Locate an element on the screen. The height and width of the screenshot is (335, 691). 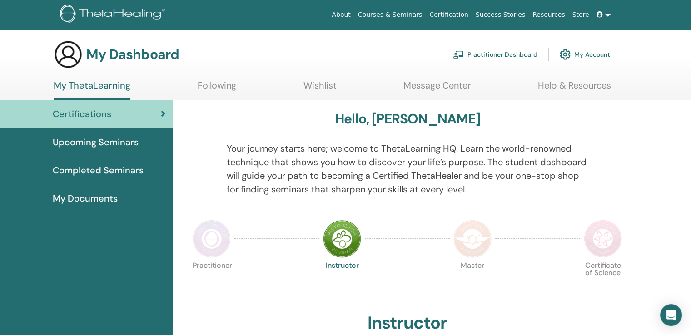
span: Upcoming Seminars is located at coordinates (95, 142).